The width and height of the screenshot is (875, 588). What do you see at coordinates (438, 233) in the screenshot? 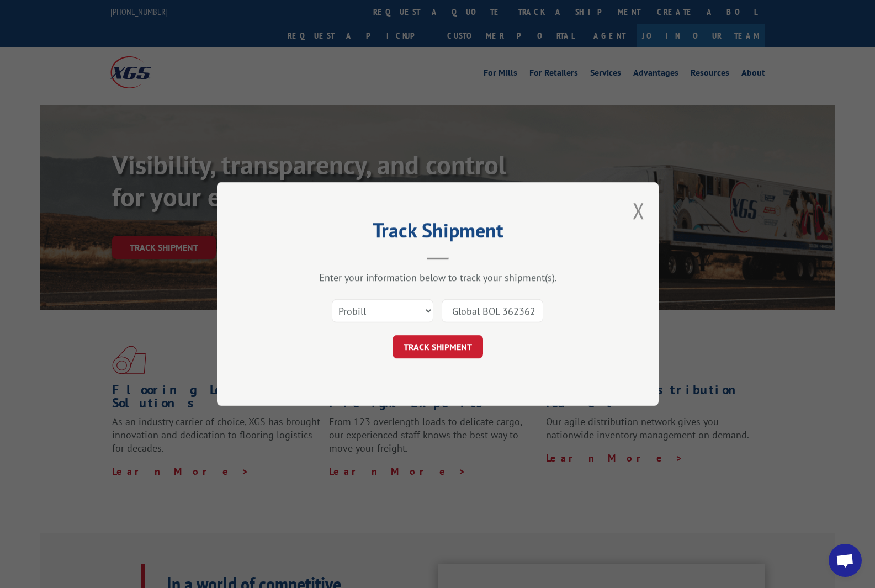
I see `h2: Track Shipment` at bounding box center [438, 233].